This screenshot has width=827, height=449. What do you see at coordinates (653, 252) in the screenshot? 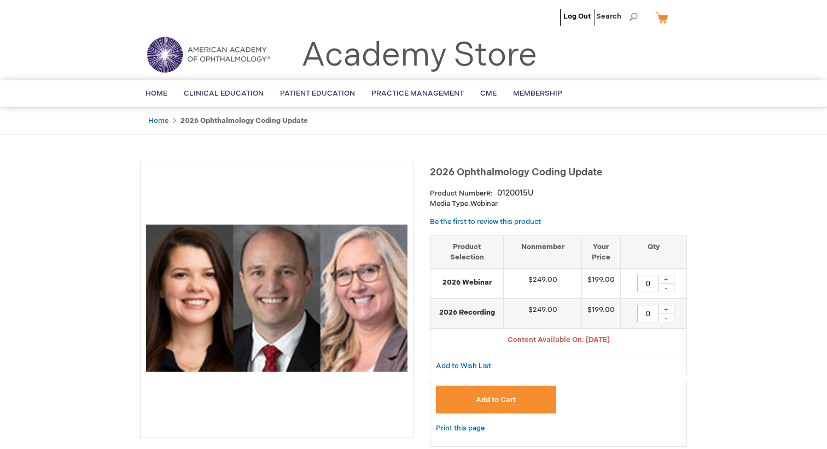
I see `th: Qty` at bounding box center [653, 252].